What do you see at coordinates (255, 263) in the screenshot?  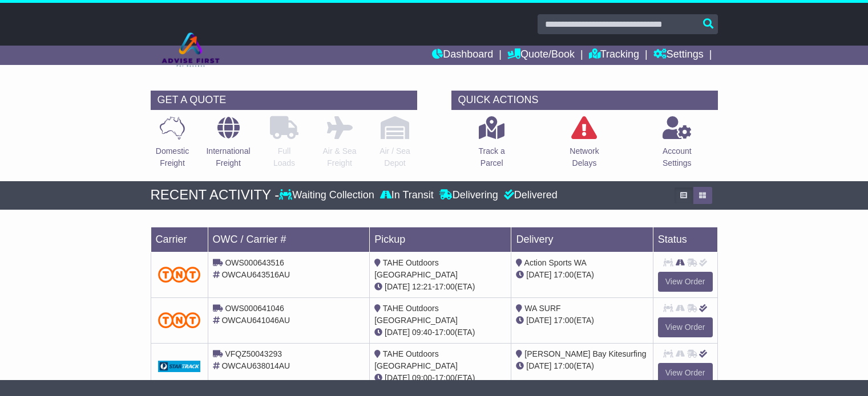 I see `span: OWS000643516` at bounding box center [255, 263].